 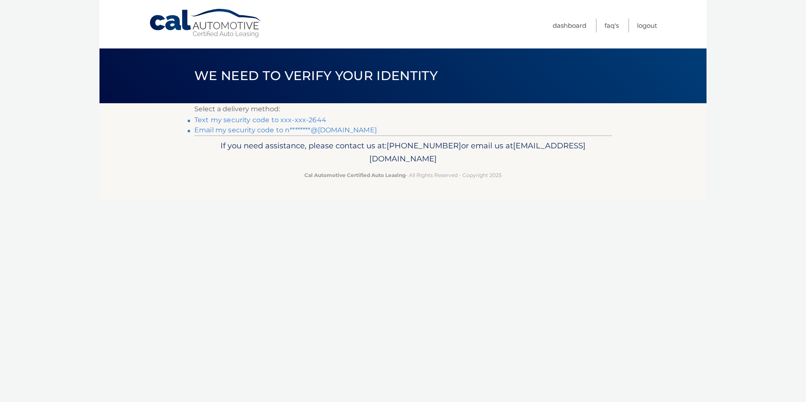 I want to click on a: Text my security code to xxx-xxx-2644, so click(x=260, y=120).